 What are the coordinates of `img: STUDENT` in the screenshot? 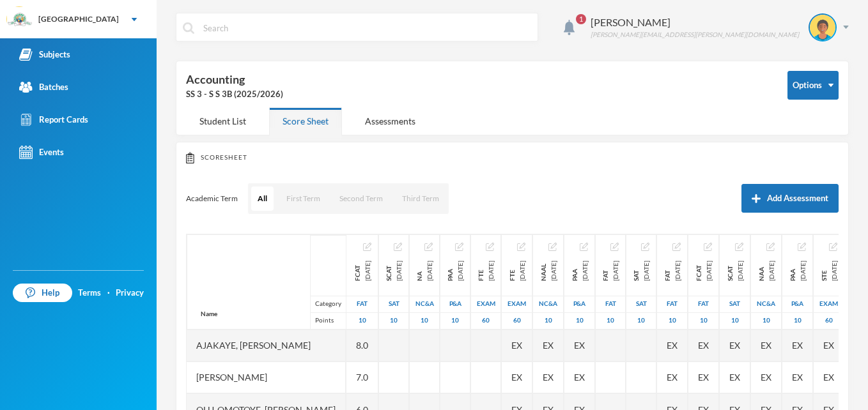 It's located at (823, 27).